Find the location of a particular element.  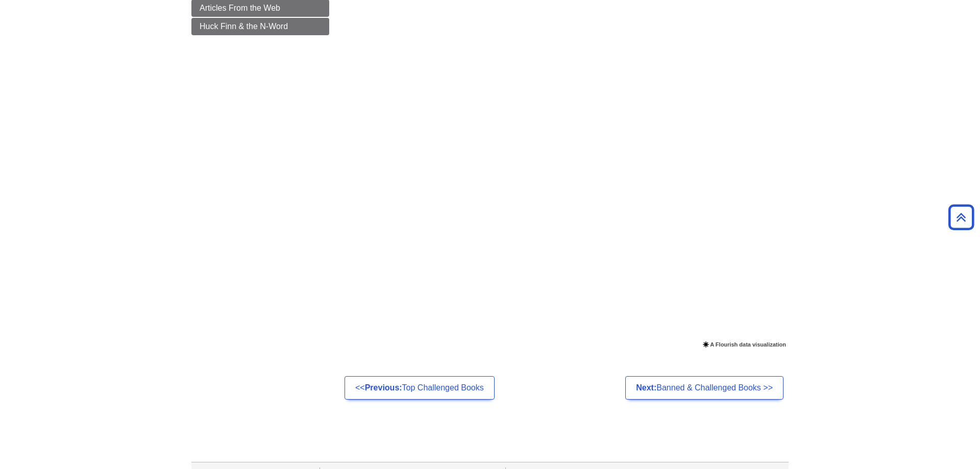

a: Next:Banned & Challenged Books >> is located at coordinates (704, 388).